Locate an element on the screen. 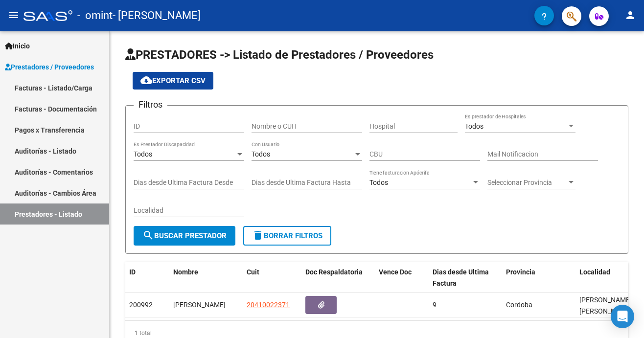 The width and height of the screenshot is (644, 338). span: - omint is located at coordinates (95, 16).